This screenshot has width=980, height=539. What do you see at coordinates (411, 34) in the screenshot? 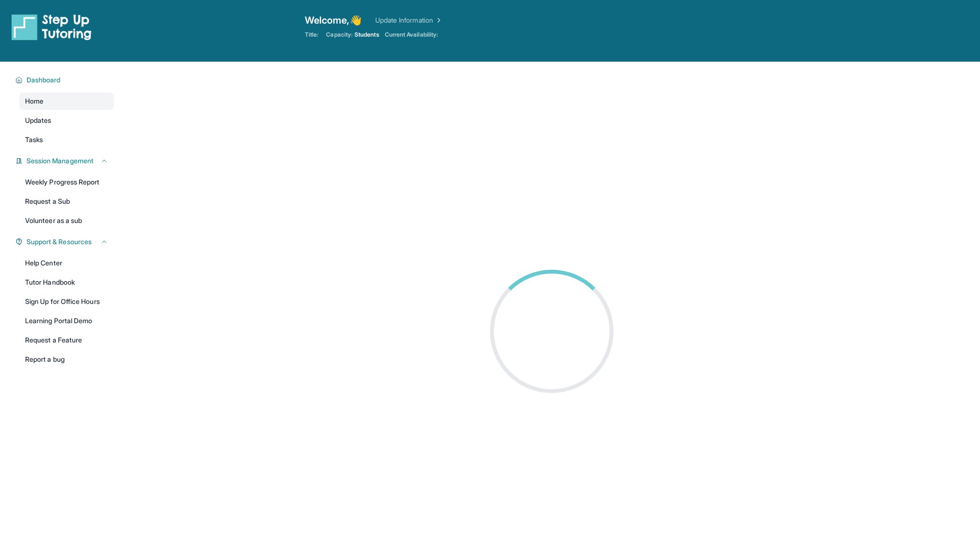
I see `span: Current Availability:` at bounding box center [411, 34].